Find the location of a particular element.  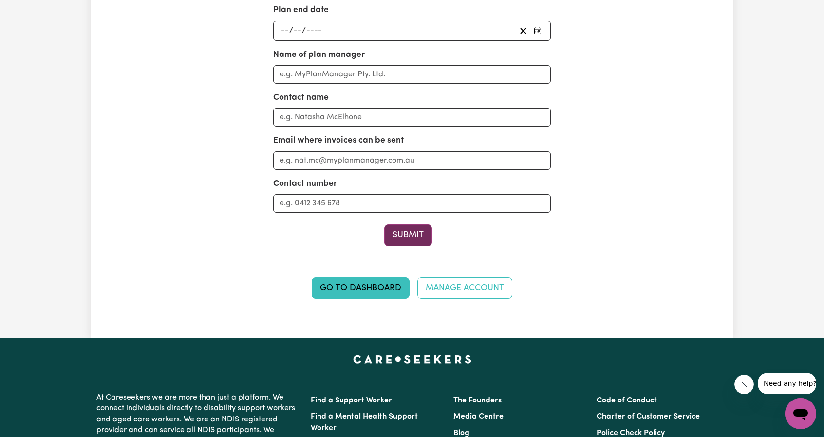

input: e.g. 0412 345 678 is located at coordinates (412, 204).